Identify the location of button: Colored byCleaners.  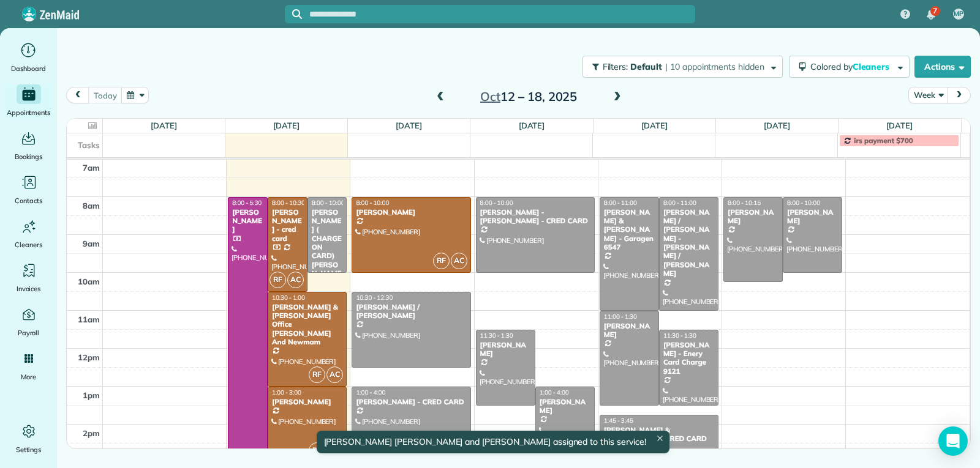
(848, 67).